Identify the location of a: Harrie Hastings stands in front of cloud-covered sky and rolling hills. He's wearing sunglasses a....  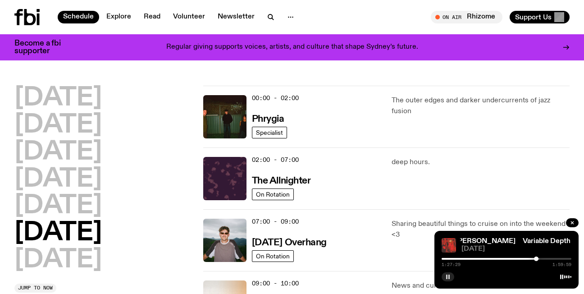
(225, 240).